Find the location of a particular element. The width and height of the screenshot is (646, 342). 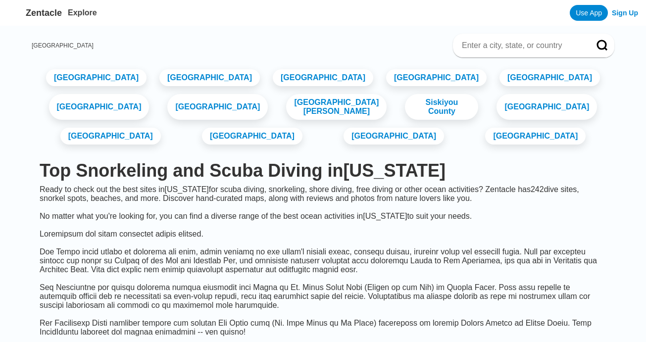

a: Zentacle logoZentacle is located at coordinates (35, 13).